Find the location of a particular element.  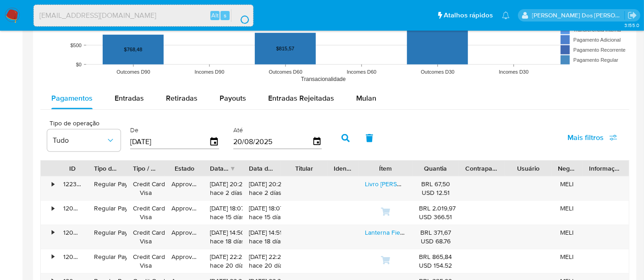

button: search-icon is located at coordinates (240, 15).